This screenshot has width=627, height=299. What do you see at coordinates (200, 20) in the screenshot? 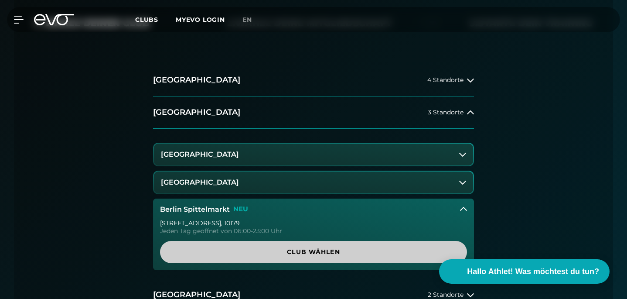
I see `a: MYEVO LOGIN` at bounding box center [200, 20].